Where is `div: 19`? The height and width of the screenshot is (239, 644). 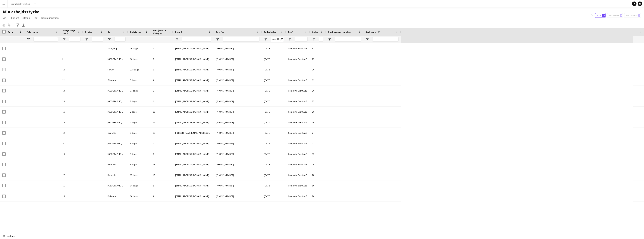
div: 19 is located at coordinates (71, 154).